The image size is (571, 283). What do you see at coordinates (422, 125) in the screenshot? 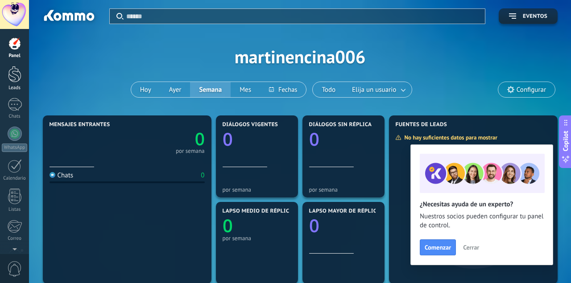
I see `span: Fuentes de leads` at bounding box center [422, 125].